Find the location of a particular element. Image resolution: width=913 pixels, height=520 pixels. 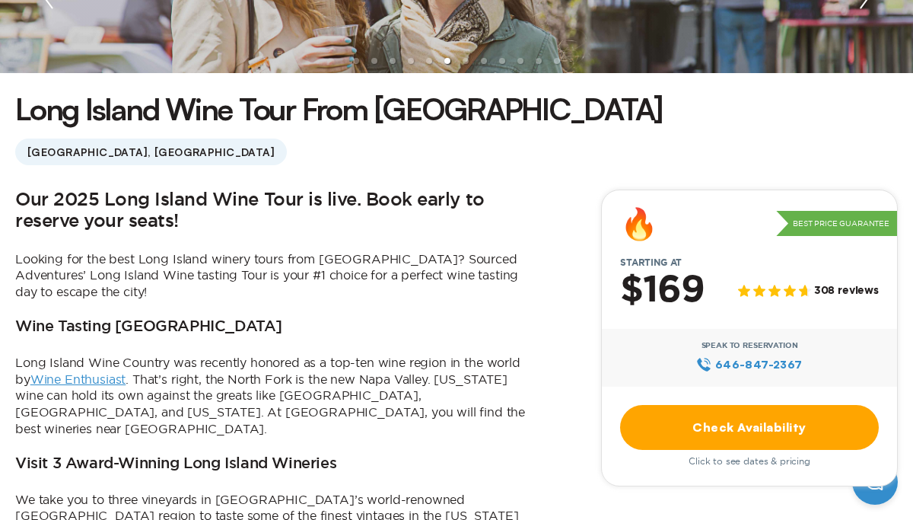

span: 308 reviews is located at coordinates (846, 291).